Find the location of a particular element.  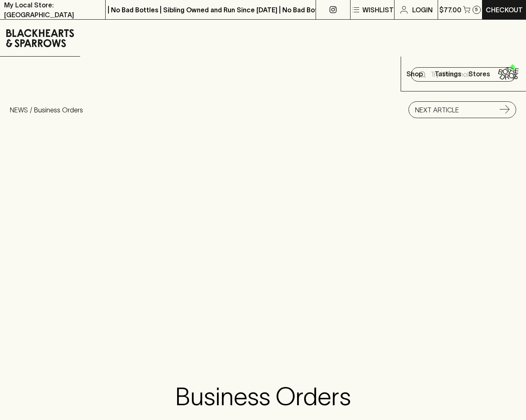

input: Try "Pinot noir" is located at coordinates (470, 74).